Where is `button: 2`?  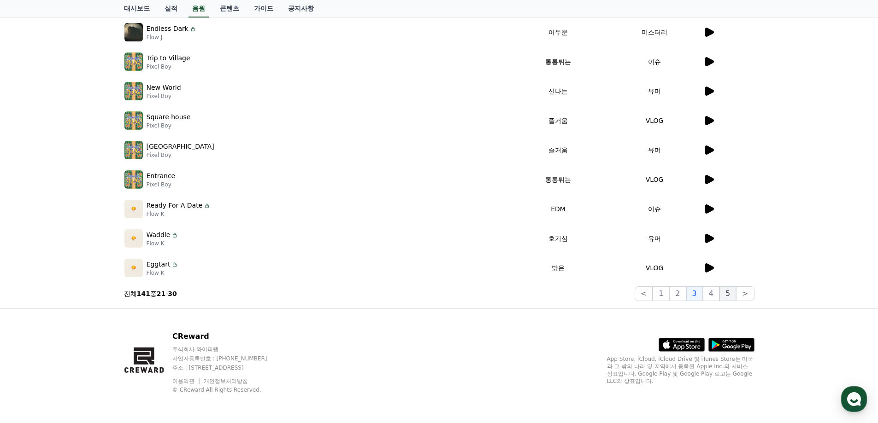
button: 2 is located at coordinates (677, 294).